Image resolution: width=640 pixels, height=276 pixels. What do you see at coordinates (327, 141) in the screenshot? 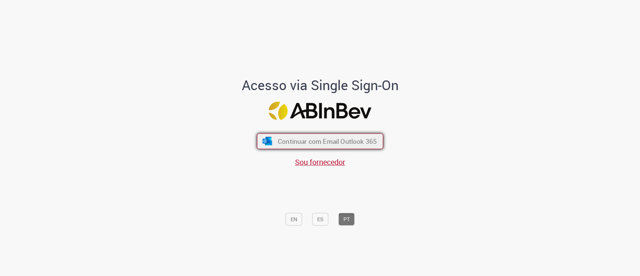
I see `span: Continuar com Email Outlook 365` at bounding box center [327, 141].